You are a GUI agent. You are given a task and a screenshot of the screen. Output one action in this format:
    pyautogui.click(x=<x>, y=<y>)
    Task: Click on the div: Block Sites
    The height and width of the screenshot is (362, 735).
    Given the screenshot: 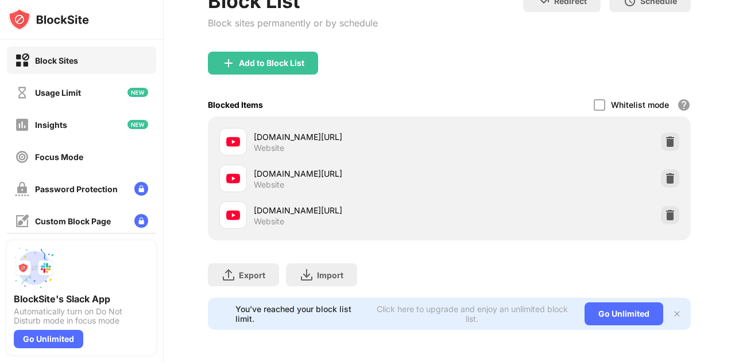 What is the action you would take?
    pyautogui.click(x=56, y=60)
    